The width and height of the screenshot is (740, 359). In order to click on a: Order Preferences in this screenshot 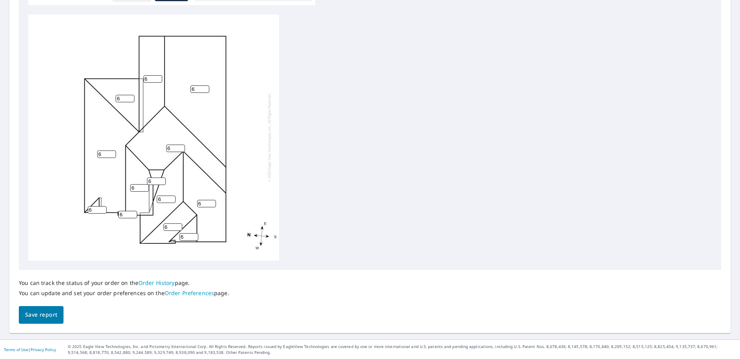, I will do `click(189, 293)`.